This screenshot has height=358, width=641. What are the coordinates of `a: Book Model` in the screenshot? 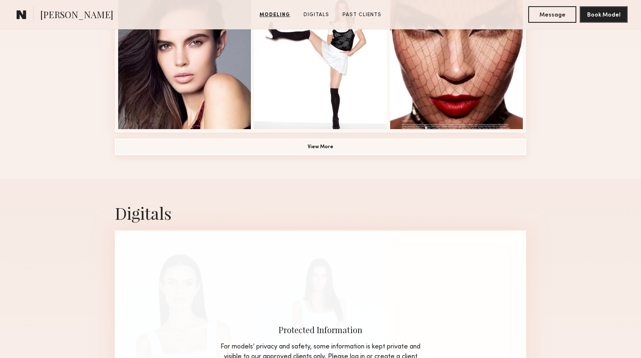 It's located at (603, 14).